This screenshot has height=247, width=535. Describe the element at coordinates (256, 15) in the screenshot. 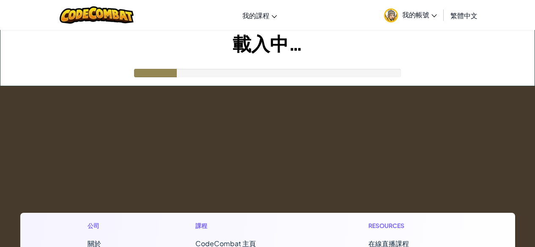

I see `span: 我的課程` at that location.